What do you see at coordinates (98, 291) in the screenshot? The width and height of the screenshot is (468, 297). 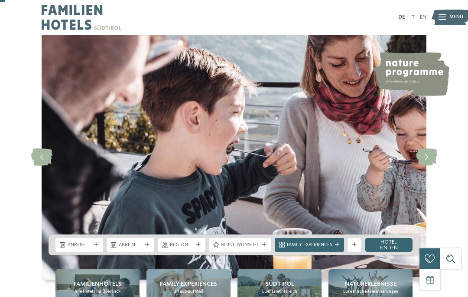 I see `span: Alle Hotels im Überblick` at bounding box center [98, 291].